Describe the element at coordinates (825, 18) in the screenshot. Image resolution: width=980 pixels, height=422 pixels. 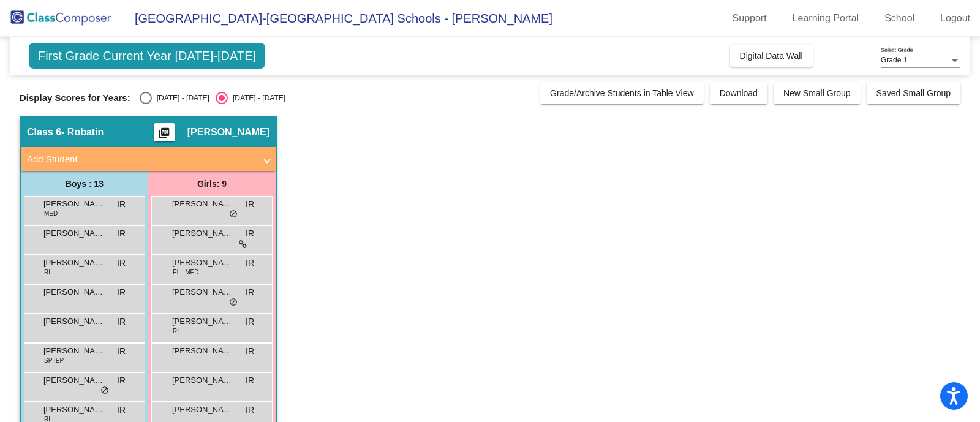
I see `a: Learning Portal` at that location.